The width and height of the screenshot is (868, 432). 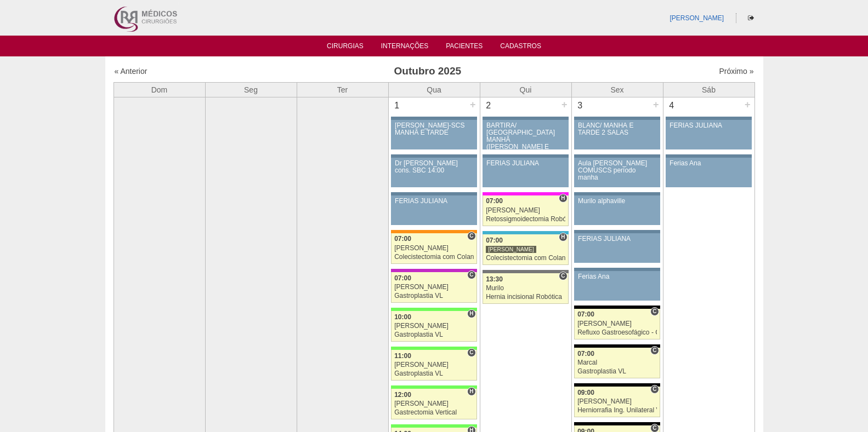 What do you see at coordinates (526, 289) in the screenshot?
I see `a: C 13:30 Murilo Hernia incisional Robótica` at bounding box center [526, 289].